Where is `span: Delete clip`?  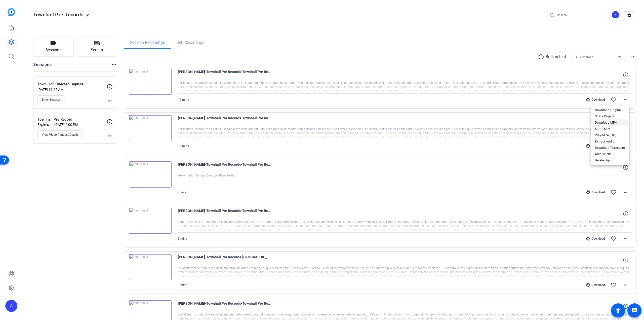
span: Delete clip is located at coordinates (610, 161).